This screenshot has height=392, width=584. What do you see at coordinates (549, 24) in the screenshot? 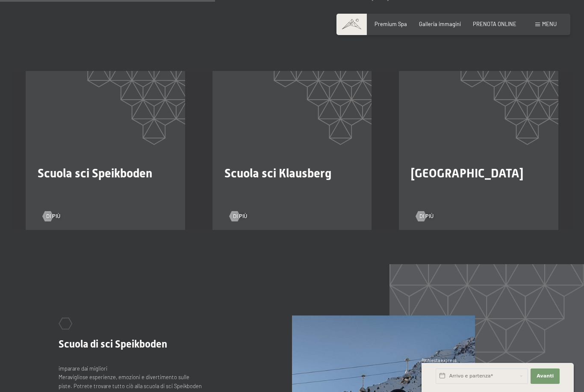
I see `span: Menu` at bounding box center [549, 24].